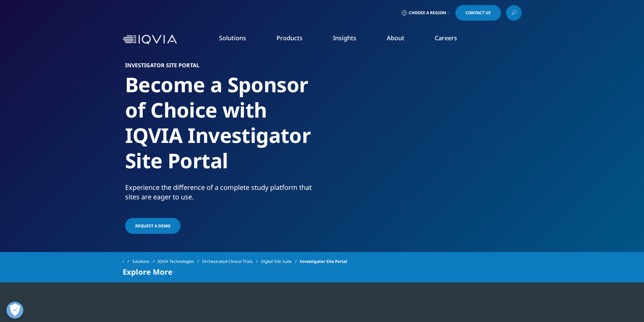  What do you see at coordinates (427, 13) in the screenshot?
I see `span: Choose a Region` at bounding box center [427, 13].